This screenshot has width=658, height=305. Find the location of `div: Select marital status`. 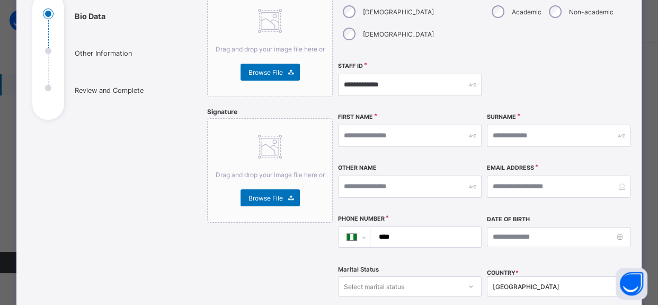

div: Select marital status is located at coordinates (374, 286).